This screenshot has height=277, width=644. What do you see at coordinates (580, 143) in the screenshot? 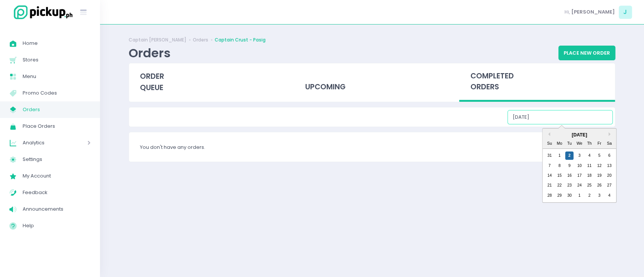
I see `div: We` at bounding box center [580, 143].